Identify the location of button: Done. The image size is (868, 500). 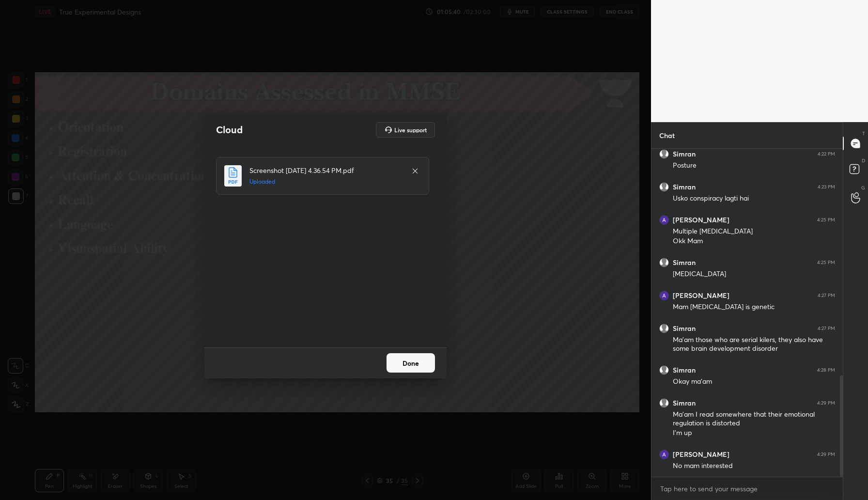
(411, 363).